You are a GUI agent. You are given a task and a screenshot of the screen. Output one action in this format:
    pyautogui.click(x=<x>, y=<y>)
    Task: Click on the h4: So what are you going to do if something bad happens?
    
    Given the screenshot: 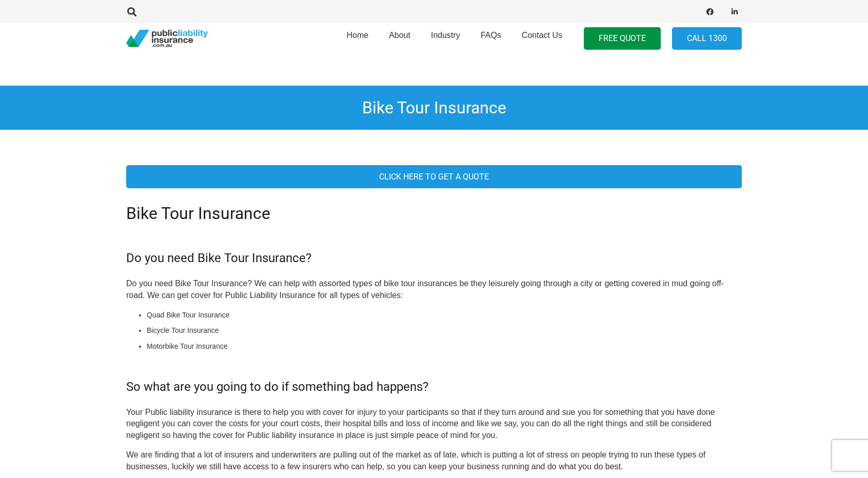 What is the action you would take?
    pyautogui.click(x=434, y=381)
    